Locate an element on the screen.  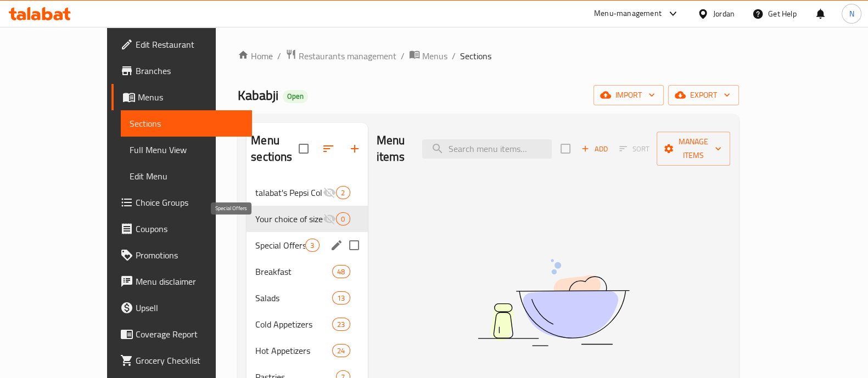
span: Salads is located at coordinates (294, 298).